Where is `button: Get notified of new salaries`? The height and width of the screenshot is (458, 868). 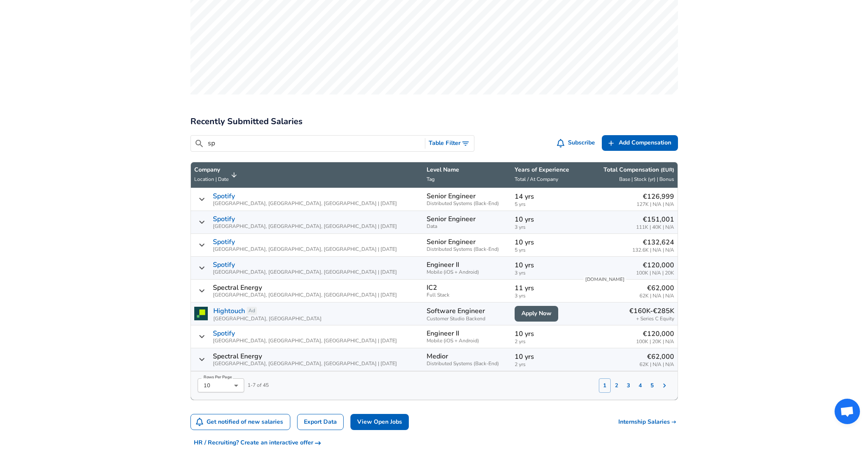 button: Get notified of new salaries is located at coordinates (240, 422).